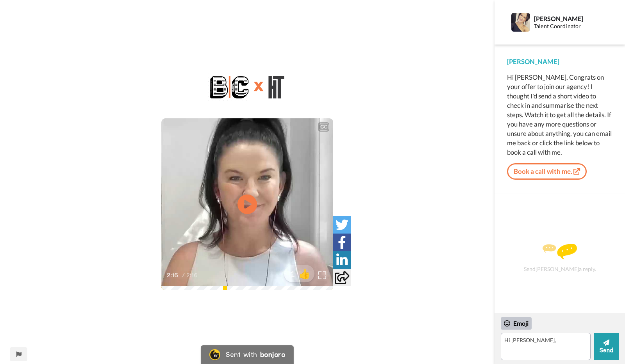 The image size is (625, 364). I want to click on div: CC, so click(323, 127).